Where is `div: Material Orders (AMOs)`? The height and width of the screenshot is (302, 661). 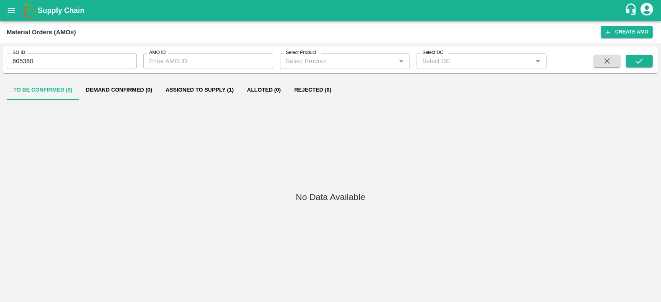
div: Material Orders (AMOs) is located at coordinates (41, 32).